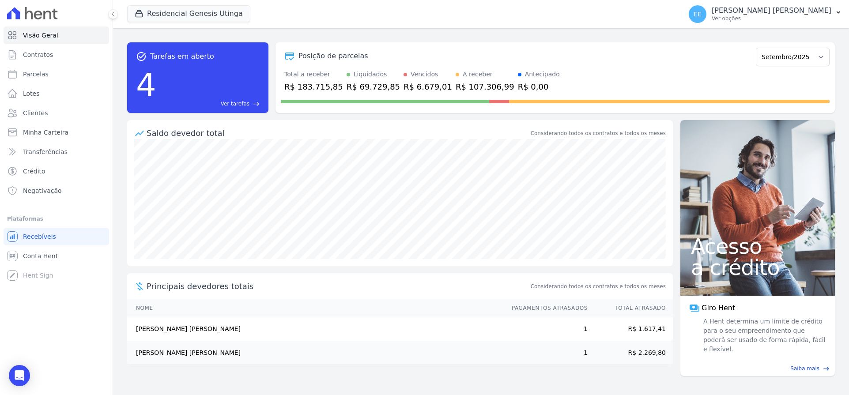  Describe the element at coordinates (38, 55) in the screenshot. I see `span: Contratos` at that location.